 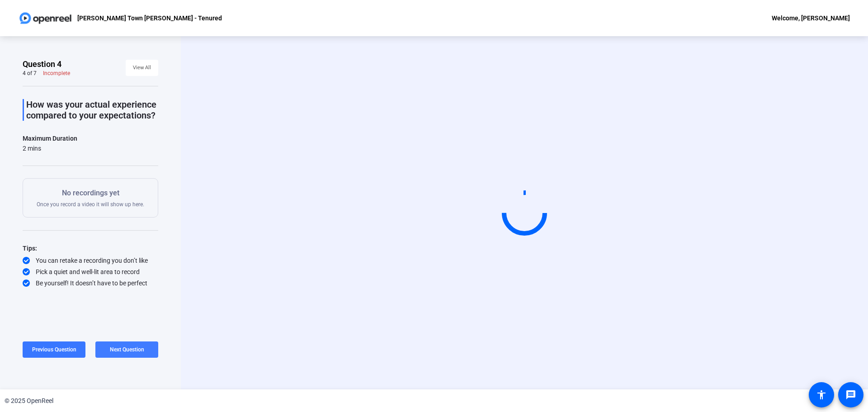 What do you see at coordinates (90, 283) in the screenshot?
I see `div: Be yourself! It doesn’t have to be perfect` at bounding box center [90, 283].